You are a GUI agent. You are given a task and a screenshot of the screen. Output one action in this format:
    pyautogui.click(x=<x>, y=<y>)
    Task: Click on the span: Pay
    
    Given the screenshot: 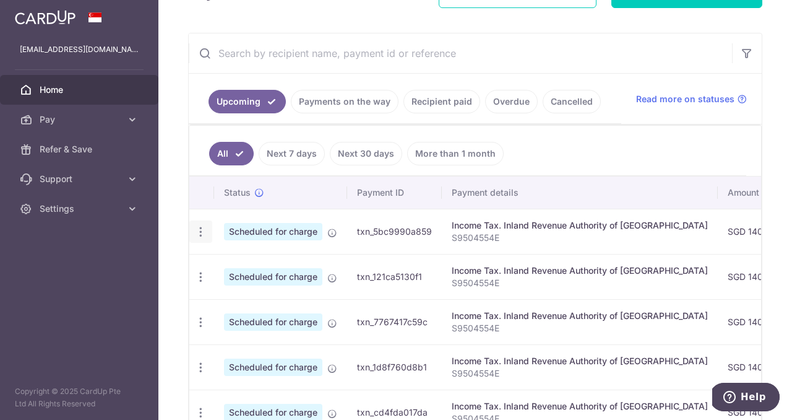 What is the action you would take?
    pyautogui.click(x=80, y=119)
    